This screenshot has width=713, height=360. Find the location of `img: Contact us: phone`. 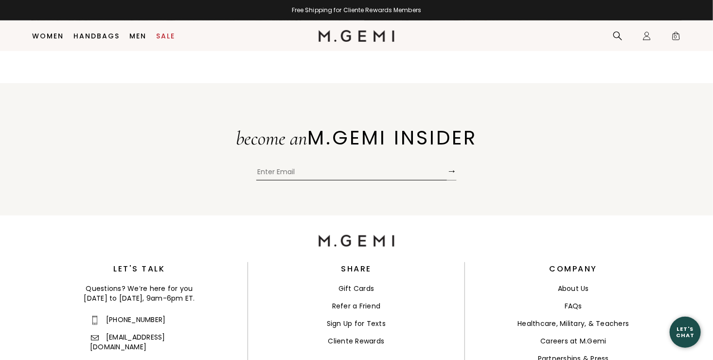

img: Contact us: phone is located at coordinates (95, 320).